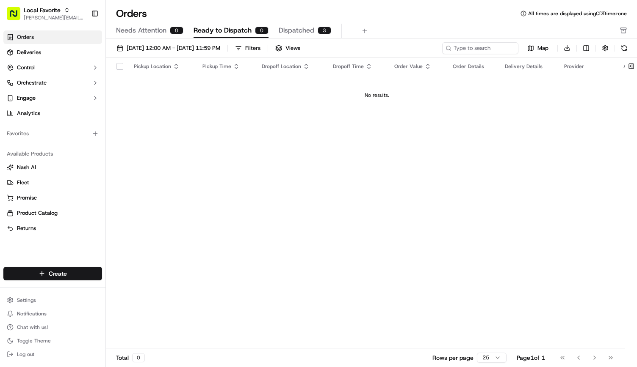 The width and height of the screenshot is (637, 367). Describe the element at coordinates (472, 66) in the screenshot. I see `div: Order Details` at that location.